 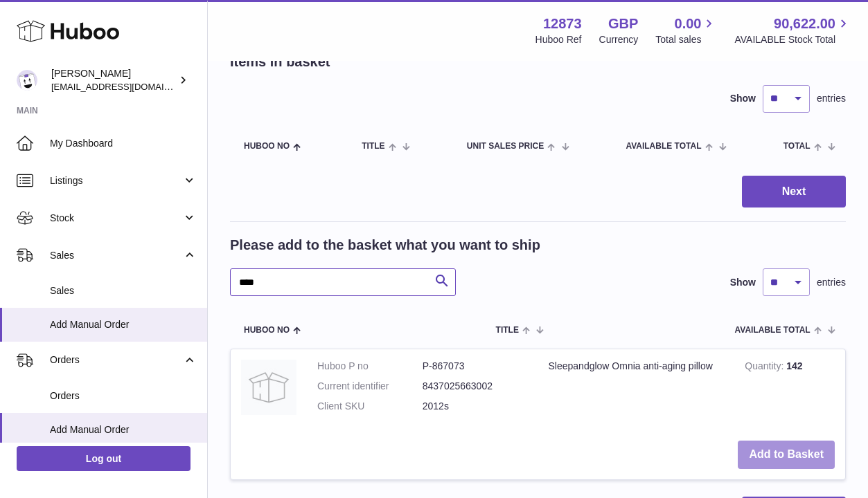 I want to click on div: Huboo Ref, so click(x=558, y=39).